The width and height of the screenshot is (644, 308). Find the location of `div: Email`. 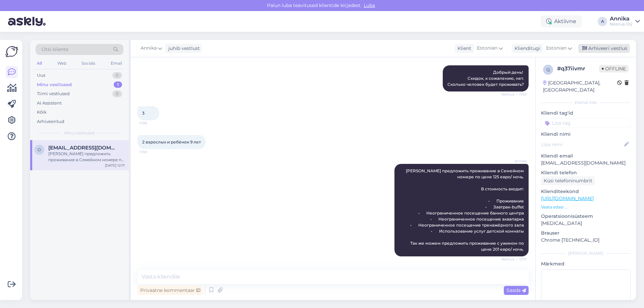

div: Email is located at coordinates (116, 63).